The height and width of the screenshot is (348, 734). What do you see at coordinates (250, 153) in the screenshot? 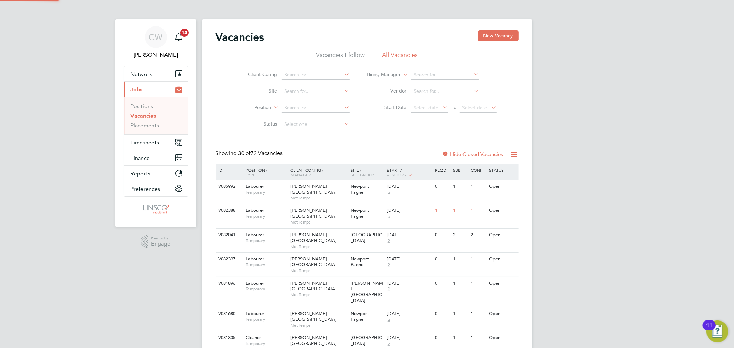
I see `div: Showing` at bounding box center [250, 153].